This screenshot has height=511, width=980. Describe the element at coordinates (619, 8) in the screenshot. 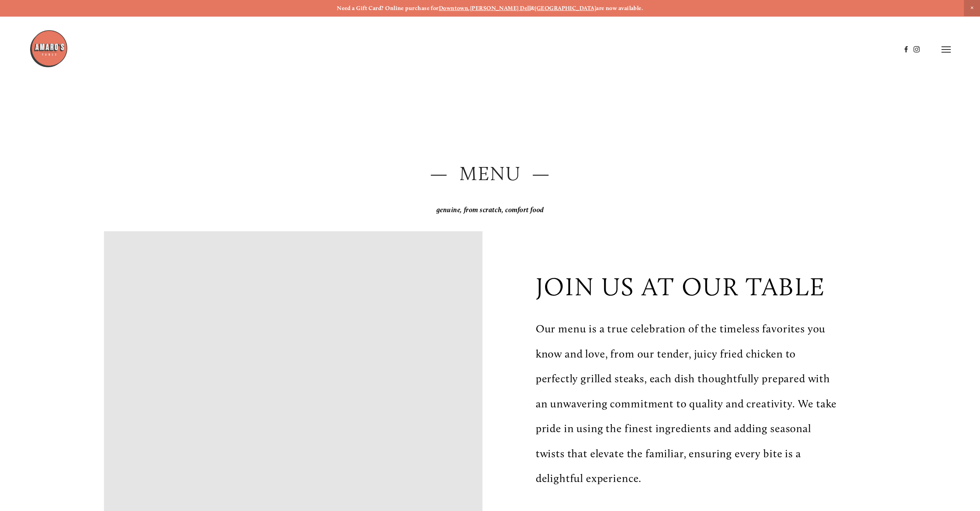

I see `strong: are now available.` at that location.